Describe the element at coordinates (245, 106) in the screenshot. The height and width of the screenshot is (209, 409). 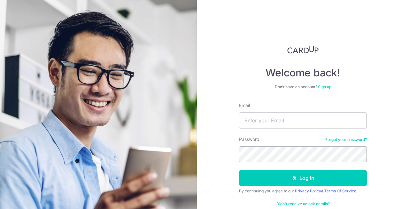
I see `label: Email` at that location.